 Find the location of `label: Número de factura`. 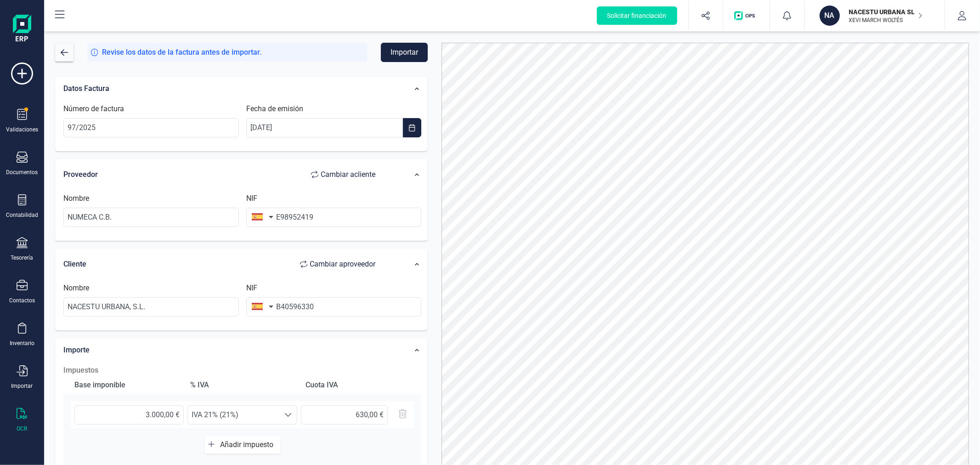

label: Número de factura is located at coordinates (94, 109).